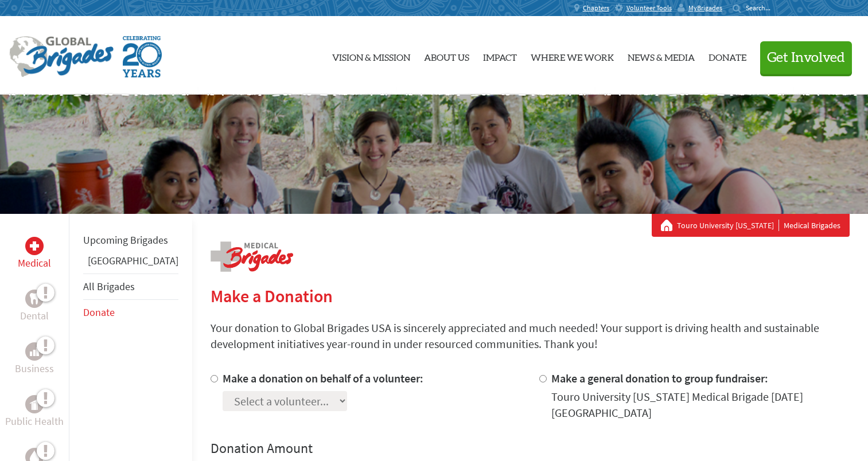 Image resolution: width=868 pixels, height=461 pixels. Describe the element at coordinates (530, 336) in the screenshot. I see `p: Your donation to Global Brigades USA is sincerely appreciated and much needed! Your support is dr...` at that location.